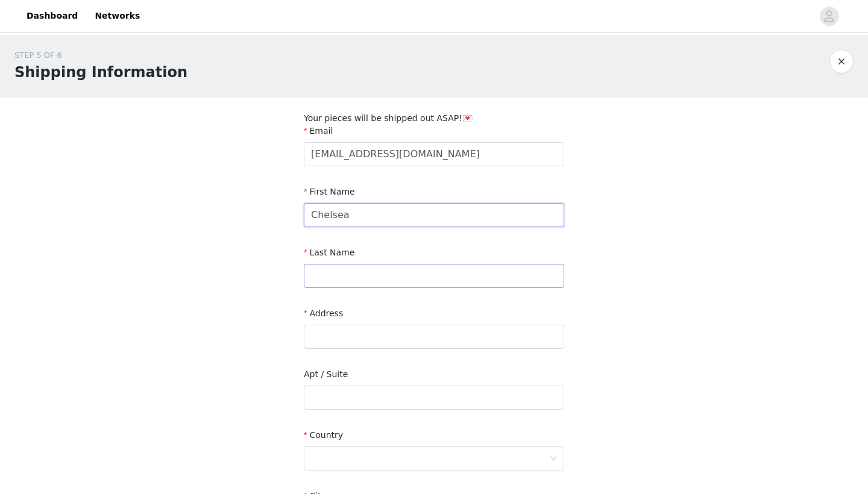 The width and height of the screenshot is (868, 494). Describe the element at coordinates (101, 56) in the screenshot. I see `div: STEP 5 OF 6` at that location.